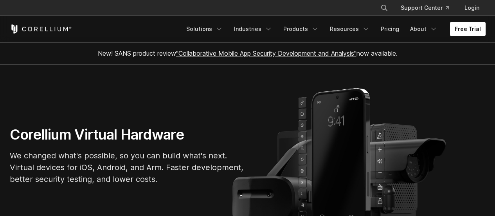  I want to click on a: "Collaborative Mobile App Security Development and Analysis", so click(266, 53).